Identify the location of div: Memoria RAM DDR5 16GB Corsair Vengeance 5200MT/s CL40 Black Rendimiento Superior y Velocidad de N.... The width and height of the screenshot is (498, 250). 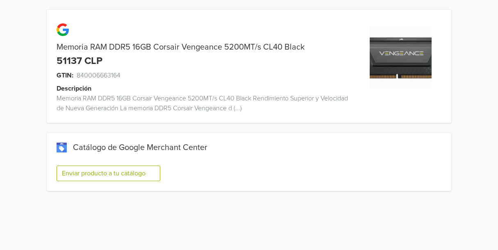
(198, 103).